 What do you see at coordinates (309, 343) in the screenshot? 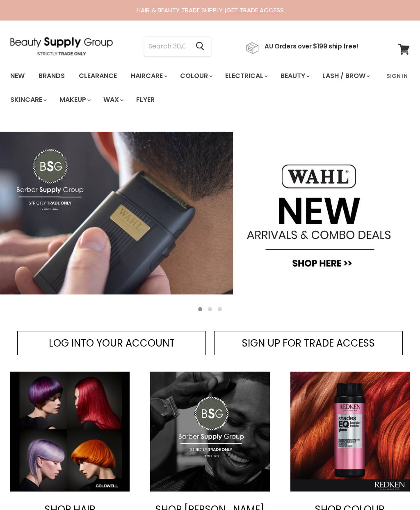
I see `a: SIGN UP FOR TRADE ACCESS` at bounding box center [309, 343].